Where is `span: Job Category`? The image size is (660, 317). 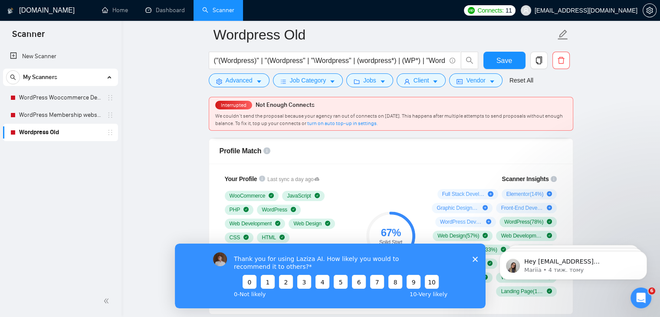
span: Job Category is located at coordinates (307, 80).